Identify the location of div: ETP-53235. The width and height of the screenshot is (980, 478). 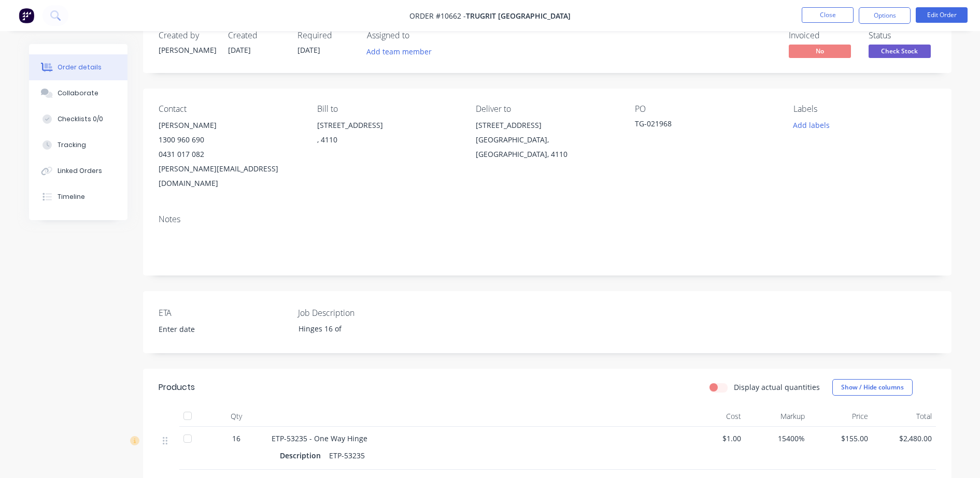
(347, 455).